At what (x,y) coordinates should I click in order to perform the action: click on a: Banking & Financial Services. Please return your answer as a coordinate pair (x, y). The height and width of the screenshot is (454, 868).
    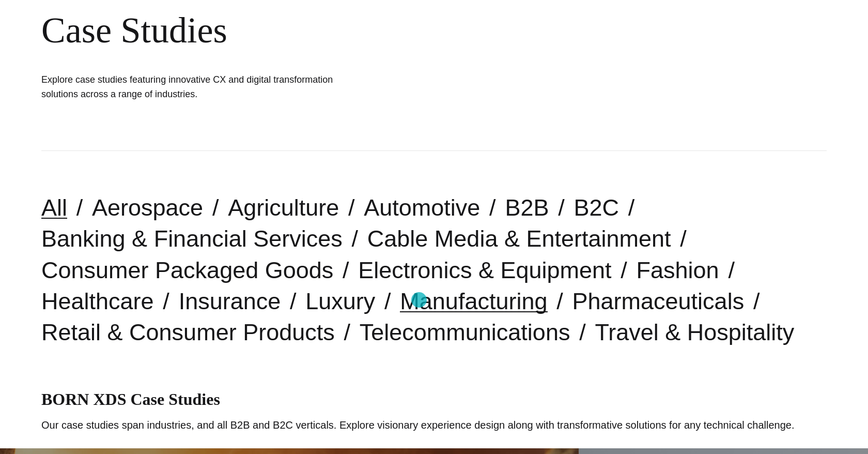
    Looking at the image, I should click on (191, 238).